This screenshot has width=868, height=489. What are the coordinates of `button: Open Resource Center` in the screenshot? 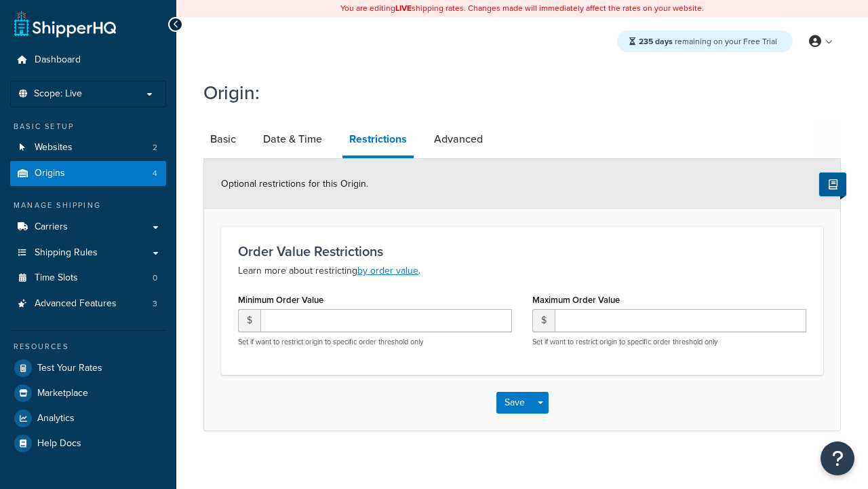 It's located at (838, 458).